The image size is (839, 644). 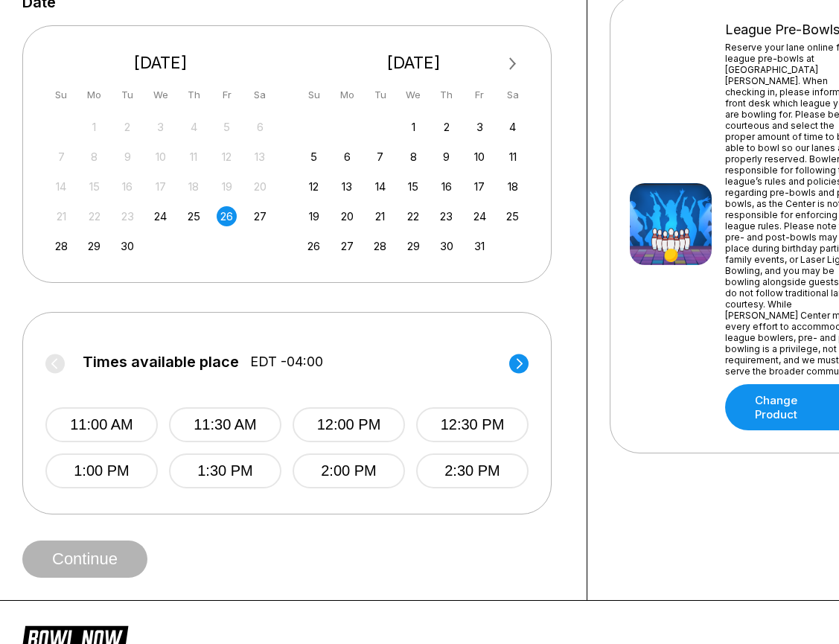 What do you see at coordinates (414, 186) in the screenshot?
I see `div: month 2025-10` at bounding box center [414, 186].